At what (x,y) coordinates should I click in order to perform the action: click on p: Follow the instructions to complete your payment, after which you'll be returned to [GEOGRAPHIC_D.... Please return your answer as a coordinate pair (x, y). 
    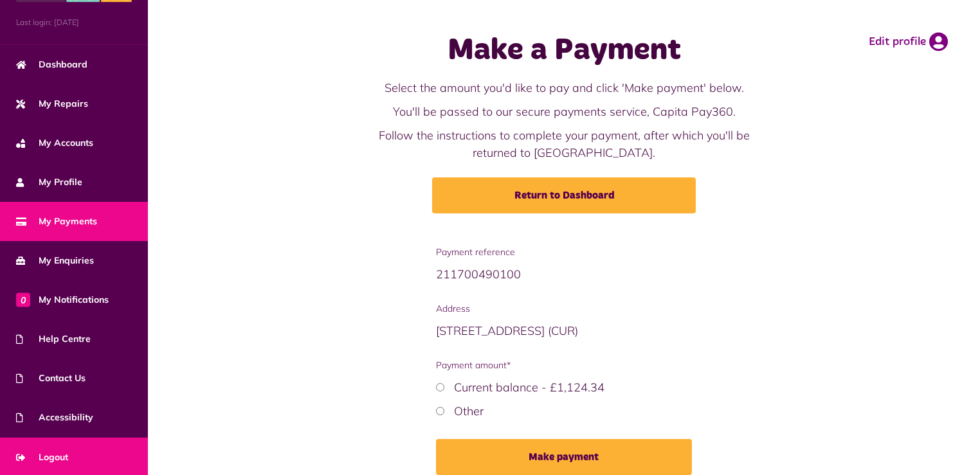
    Looking at the image, I should click on (564, 144).